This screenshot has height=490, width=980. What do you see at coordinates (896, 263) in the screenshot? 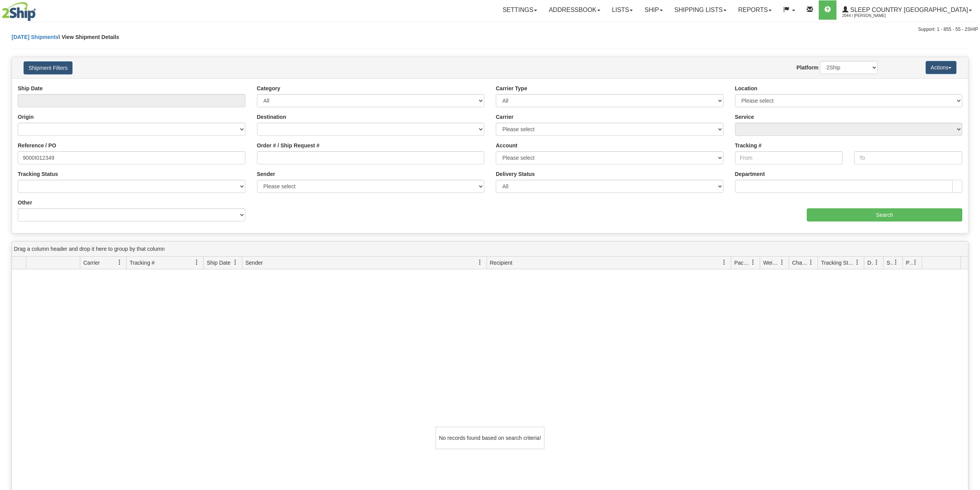
I see `a: Shipment Issues filter column settings` at bounding box center [896, 263].